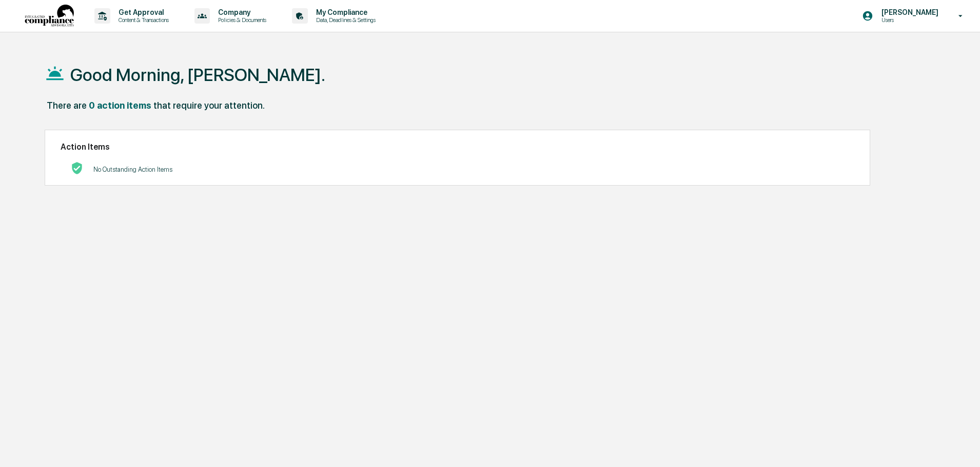 This screenshot has height=467, width=980. Describe the element at coordinates (142, 20) in the screenshot. I see `p: Content & Transactions` at that location.